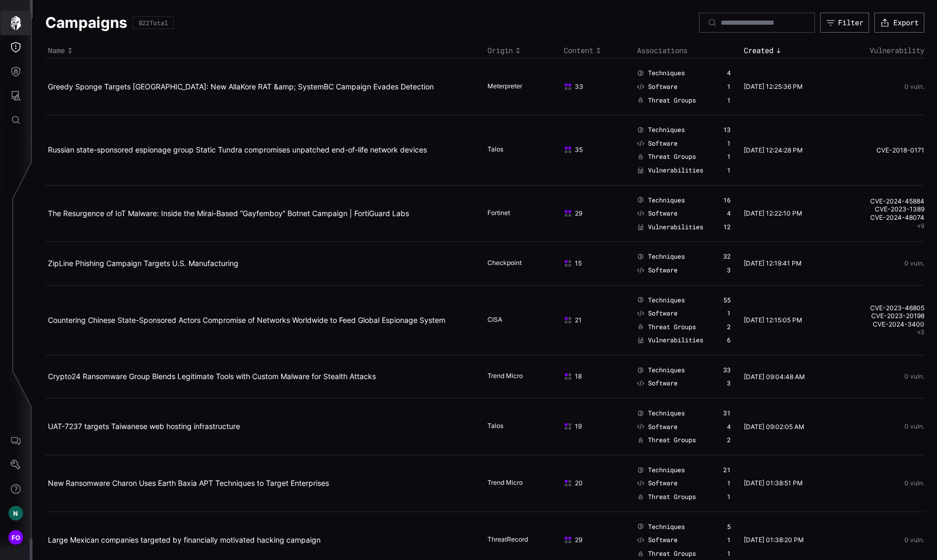 Image resolution: width=937 pixels, height=560 pixels. Describe the element at coordinates (594, 376) in the screenshot. I see `div: 18` at that location.